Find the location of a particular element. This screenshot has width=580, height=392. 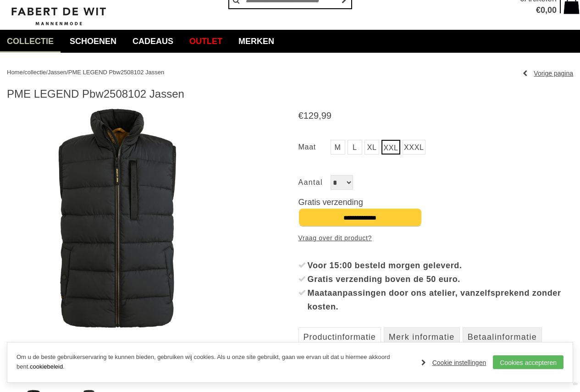

span: 0 is located at coordinates (543, 10).